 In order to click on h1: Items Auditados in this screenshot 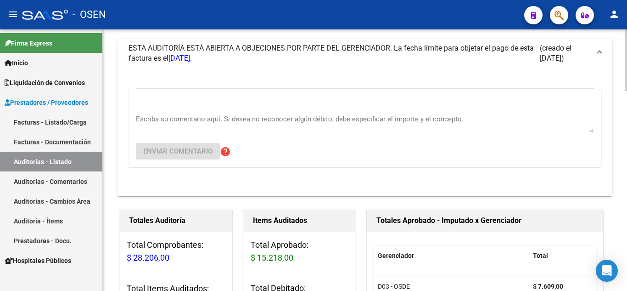, I will do `click(300, 220)`.